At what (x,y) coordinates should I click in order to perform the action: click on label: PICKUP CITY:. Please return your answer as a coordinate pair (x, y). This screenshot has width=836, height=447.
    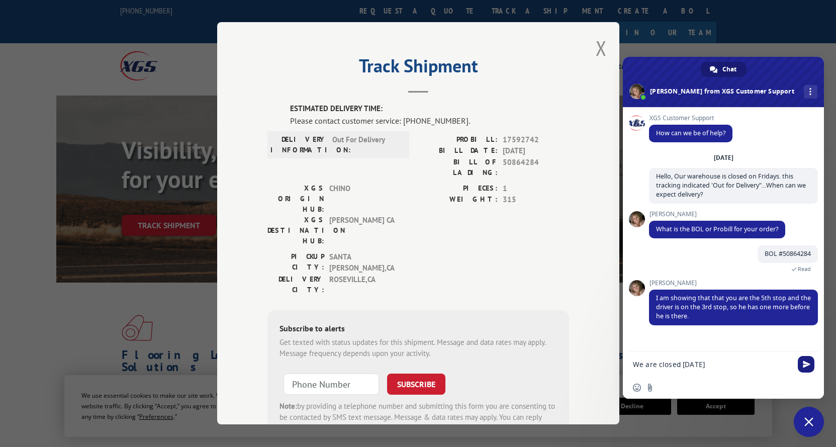
    Looking at the image, I should click on (295, 262).